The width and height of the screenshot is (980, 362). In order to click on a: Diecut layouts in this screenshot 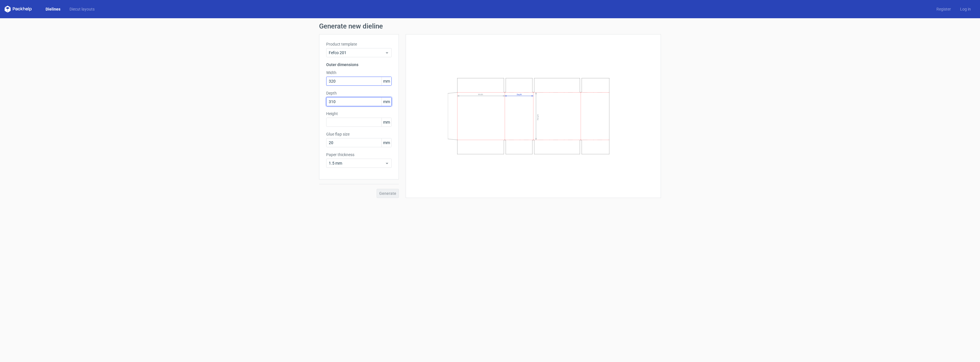, I will do `click(82, 9)`.